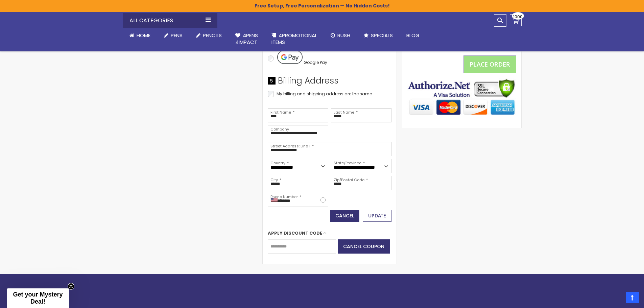 Image resolution: width=644 pixels, height=308 pixels. I want to click on a: Pencils, so click(209, 36).